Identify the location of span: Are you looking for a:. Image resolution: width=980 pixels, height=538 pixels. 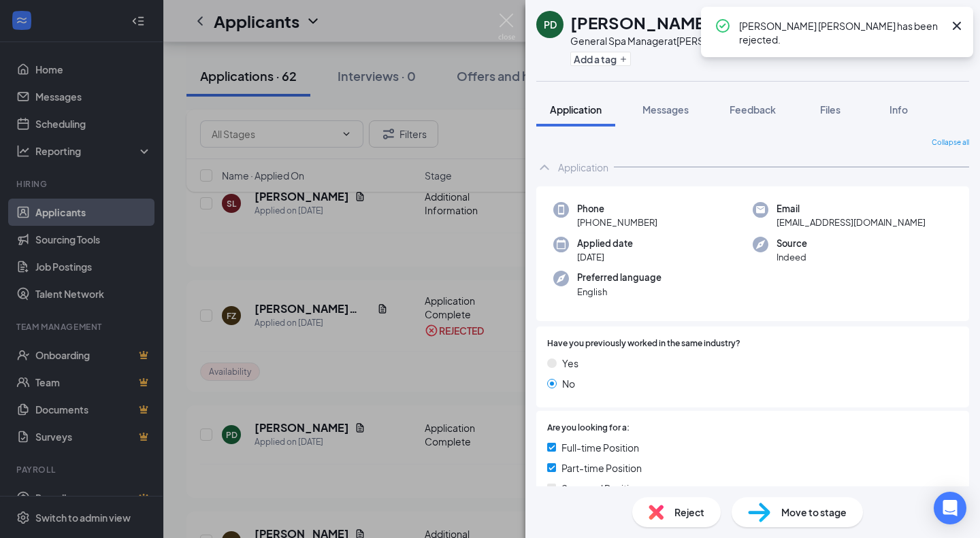
(588, 428).